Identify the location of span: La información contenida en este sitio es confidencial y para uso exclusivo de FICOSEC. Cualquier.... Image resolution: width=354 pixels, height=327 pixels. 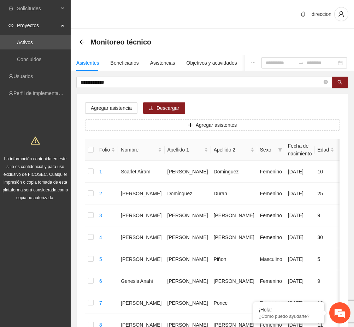
(35, 178).